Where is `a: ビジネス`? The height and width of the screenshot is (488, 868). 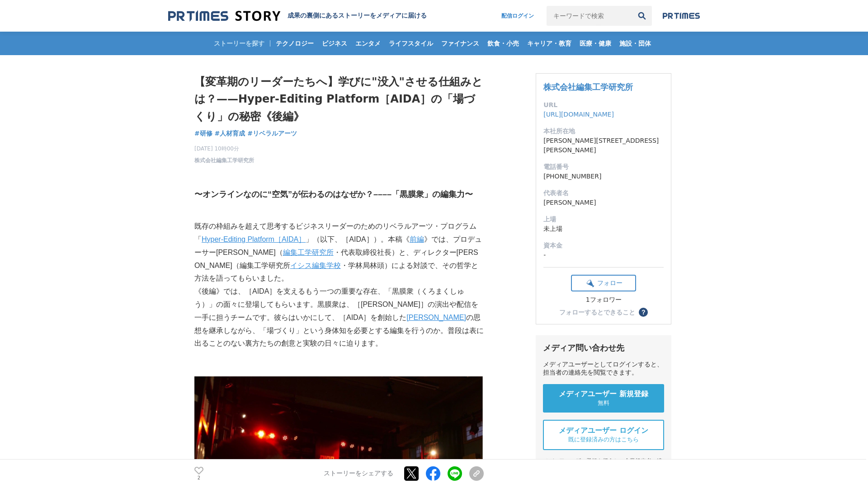 a: ビジネス is located at coordinates (335, 43).